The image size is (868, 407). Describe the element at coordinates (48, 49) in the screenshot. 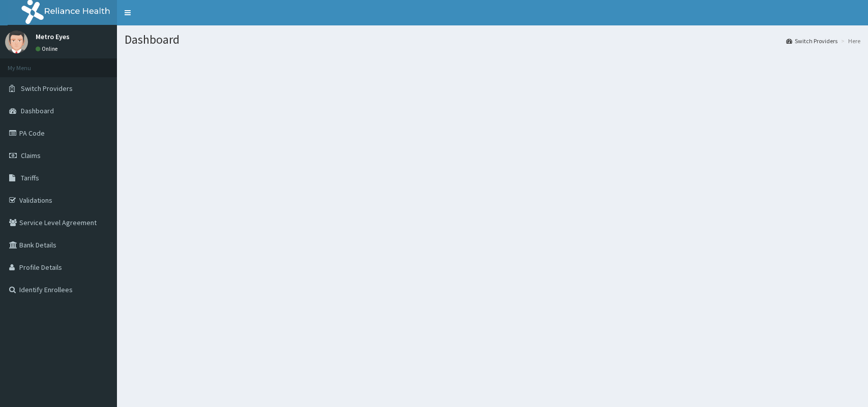

I see `a: Online` at that location.